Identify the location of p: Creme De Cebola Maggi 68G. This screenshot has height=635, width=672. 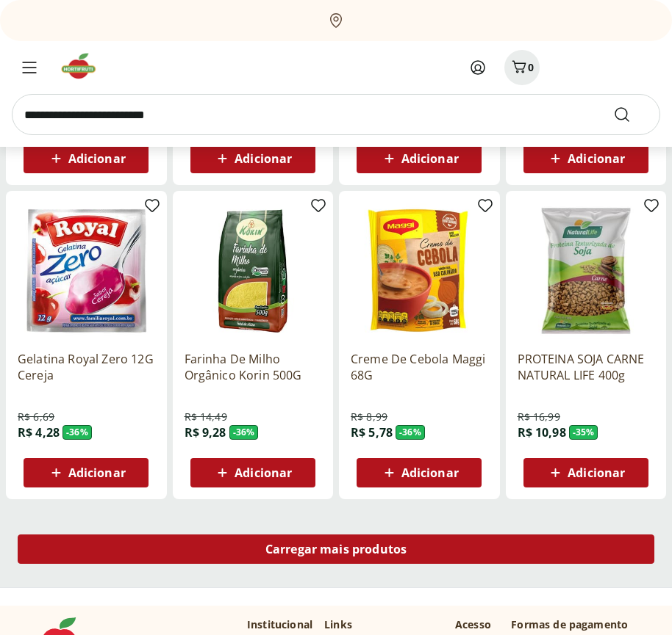
(419, 367).